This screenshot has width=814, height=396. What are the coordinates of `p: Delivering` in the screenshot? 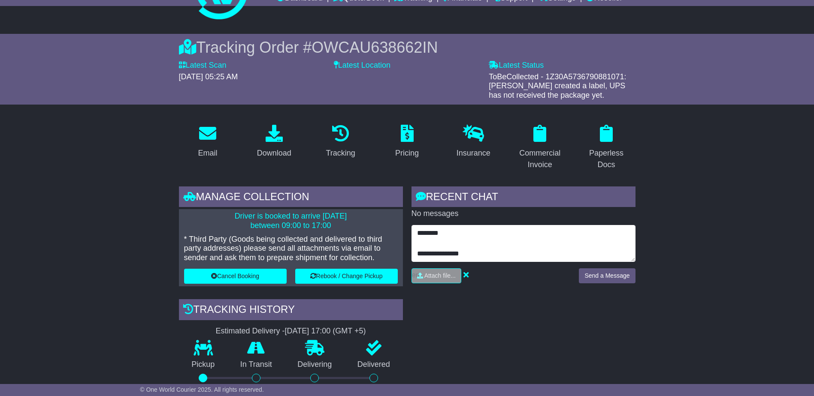 It's located at (315, 365).